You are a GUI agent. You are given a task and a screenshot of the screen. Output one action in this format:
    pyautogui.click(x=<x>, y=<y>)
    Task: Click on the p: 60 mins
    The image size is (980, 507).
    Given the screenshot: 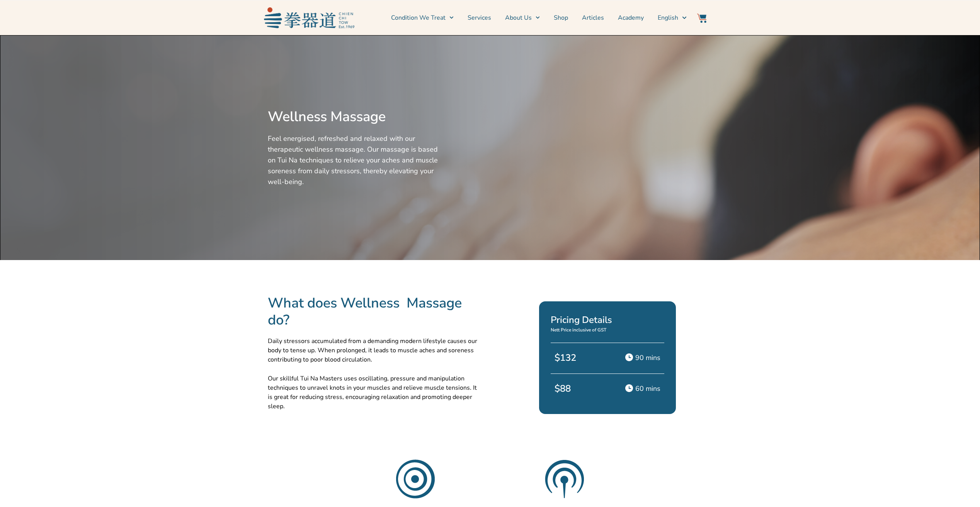 What is the action you would take?
    pyautogui.click(x=647, y=389)
    